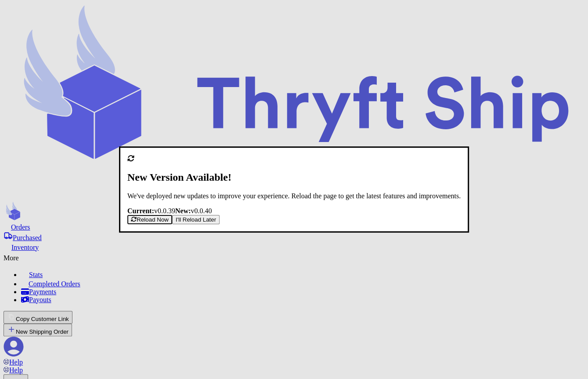 This screenshot has height=379, width=588. Describe the element at coordinates (294, 196) in the screenshot. I see `p: We've deployed new updates to improve your experience. Reload the page to get the latest features...` at that location.